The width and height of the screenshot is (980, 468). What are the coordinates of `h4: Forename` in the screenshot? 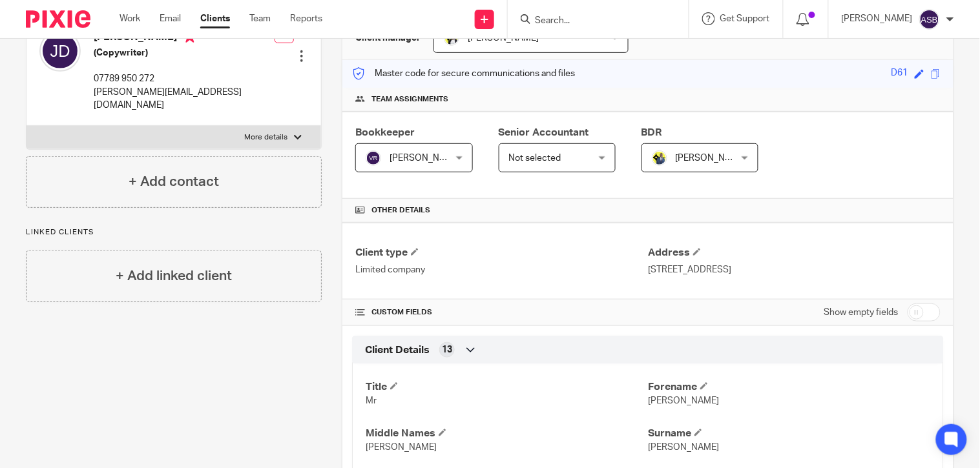 It's located at (789, 387).